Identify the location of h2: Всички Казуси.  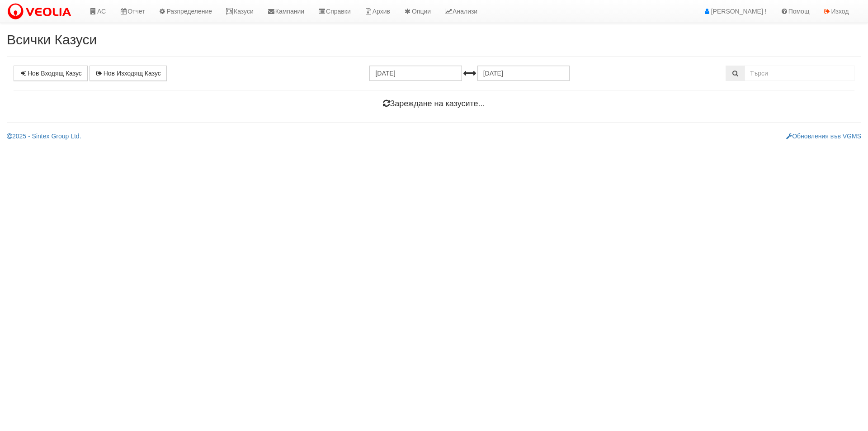
(434, 40).